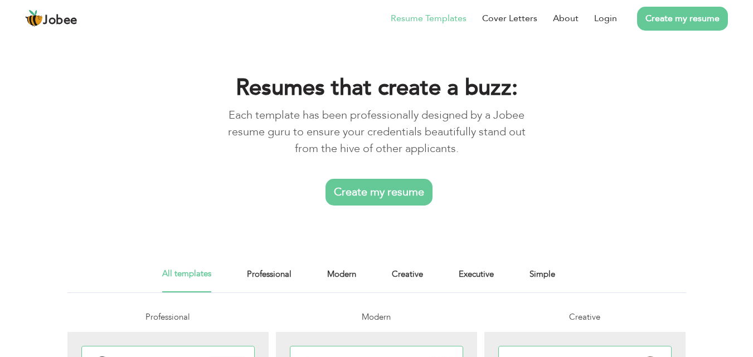 The width and height of the screenshot is (753, 357). I want to click on h1: Resumes that create a buzz:, so click(377, 88).